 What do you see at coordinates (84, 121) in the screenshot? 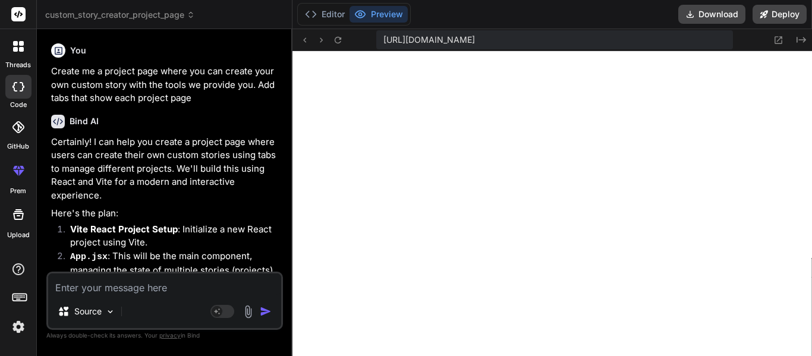
I see `h6: Bind AI` at bounding box center [84, 121].